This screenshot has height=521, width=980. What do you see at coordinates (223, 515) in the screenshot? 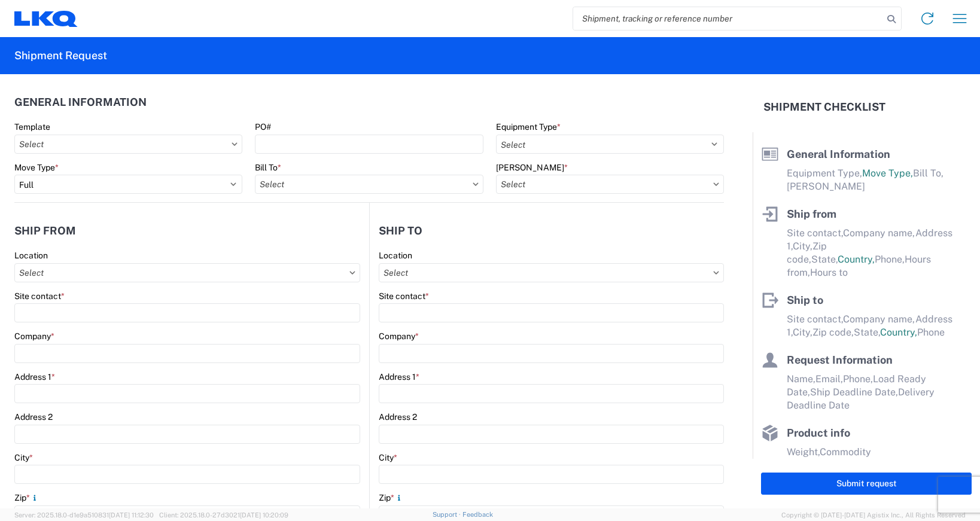
I see `span: Client: 2025.18.0-27d3021` at bounding box center [223, 515].